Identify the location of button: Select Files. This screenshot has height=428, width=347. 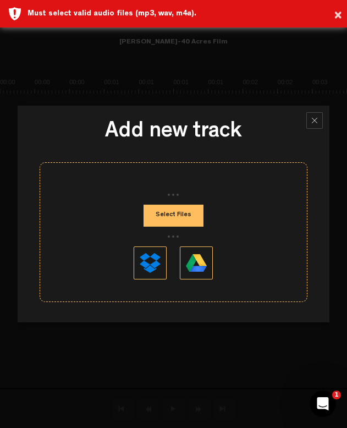
(173, 216).